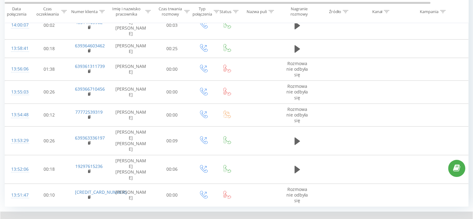 The image size is (473, 219). What do you see at coordinates (172, 48) in the screenshot?
I see `td: 00:25` at bounding box center [172, 48].